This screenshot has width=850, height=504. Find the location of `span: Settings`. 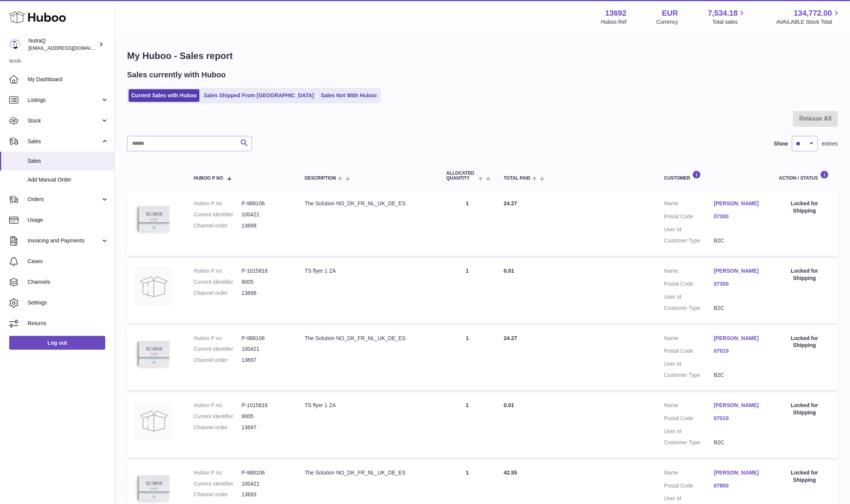

span: Settings is located at coordinates (68, 303).